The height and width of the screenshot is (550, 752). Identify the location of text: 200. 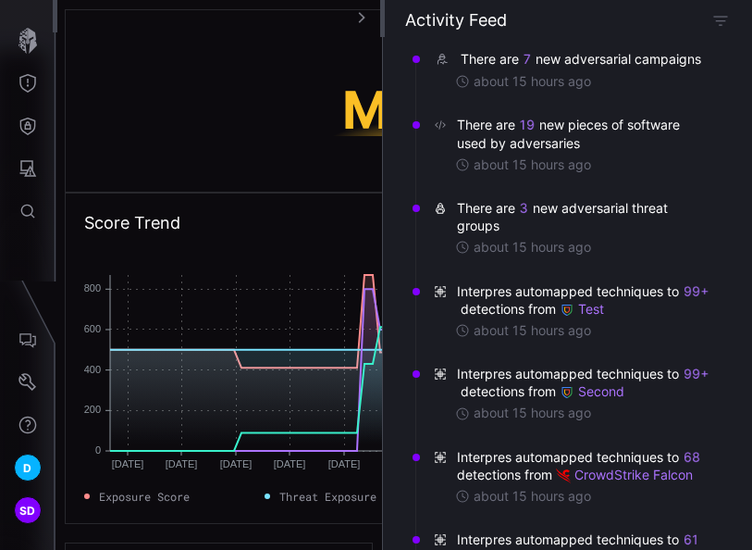
(93, 409).